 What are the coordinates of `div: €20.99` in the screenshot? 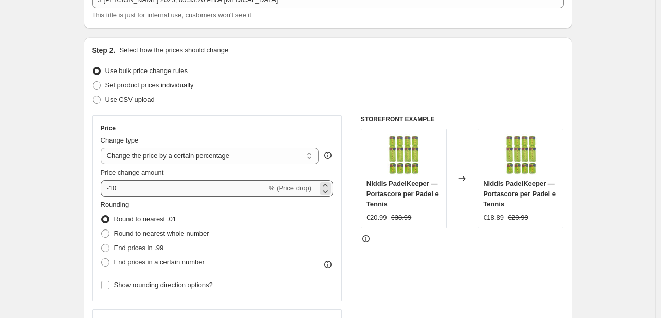 It's located at (377, 218).